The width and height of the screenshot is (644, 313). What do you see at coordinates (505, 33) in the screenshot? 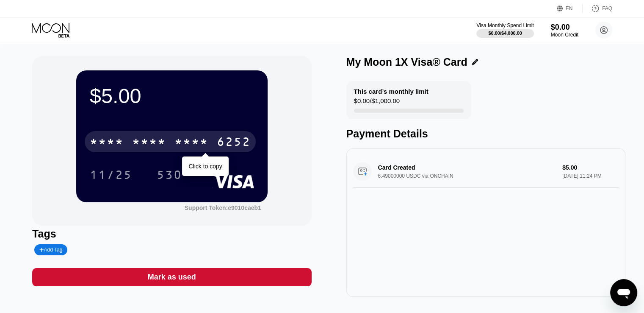
I see `div: $0.00 / $4,000.00` at bounding box center [505, 33].